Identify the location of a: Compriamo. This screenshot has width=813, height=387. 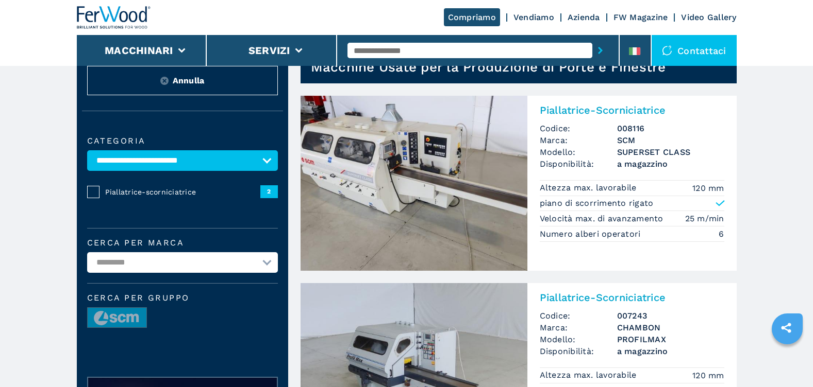
(471, 17).